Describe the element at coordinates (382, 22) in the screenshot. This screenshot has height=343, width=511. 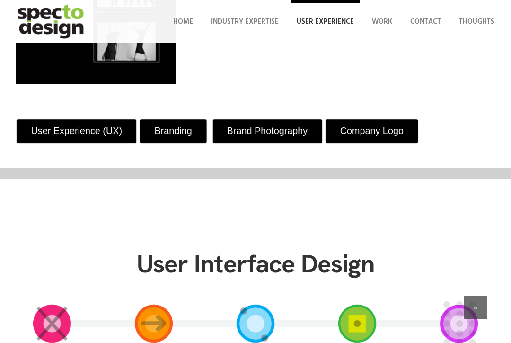
I see `a: Work` at that location.